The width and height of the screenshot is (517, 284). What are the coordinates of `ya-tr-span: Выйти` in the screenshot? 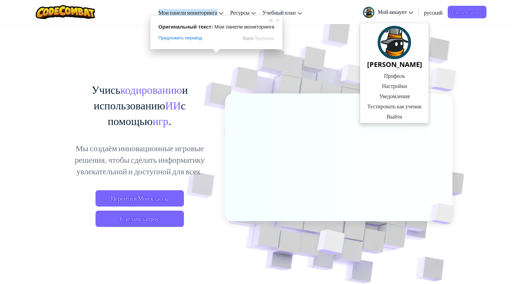 It's located at (395, 117).